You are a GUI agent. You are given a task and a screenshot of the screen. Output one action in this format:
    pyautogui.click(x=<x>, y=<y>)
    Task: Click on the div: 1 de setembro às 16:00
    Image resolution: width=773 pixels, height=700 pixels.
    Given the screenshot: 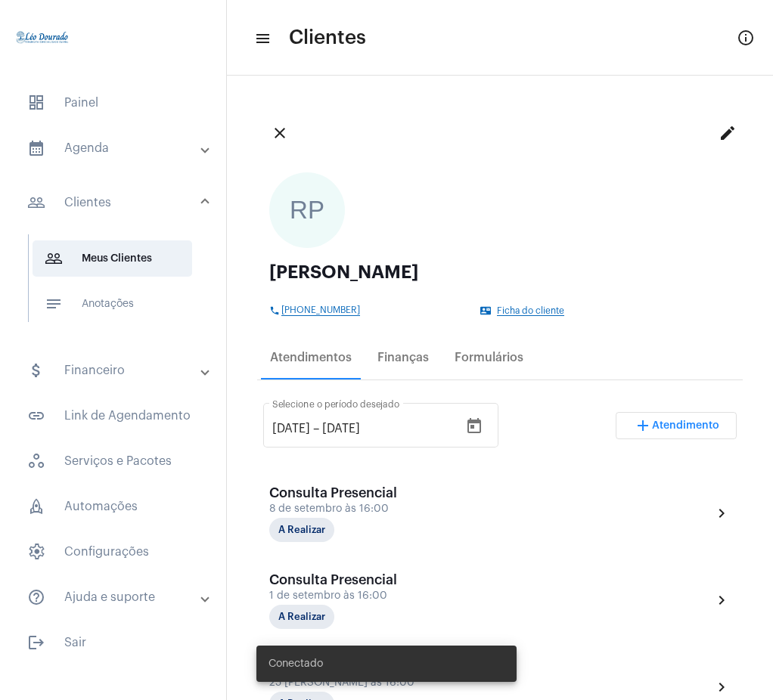 What is the action you would take?
    pyautogui.click(x=345, y=596)
    